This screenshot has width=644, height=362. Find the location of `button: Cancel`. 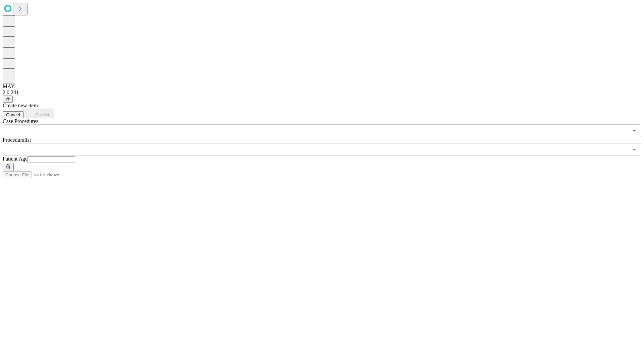

button: Cancel is located at coordinates (13, 114).